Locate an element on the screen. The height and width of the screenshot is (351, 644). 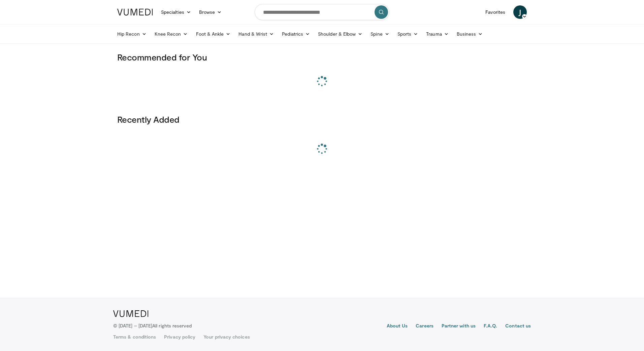
a: Partner with us is located at coordinates (458, 326).